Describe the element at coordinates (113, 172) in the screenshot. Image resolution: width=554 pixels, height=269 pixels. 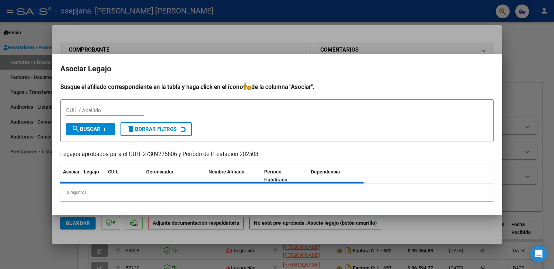
I see `span: CUIL` at that location.